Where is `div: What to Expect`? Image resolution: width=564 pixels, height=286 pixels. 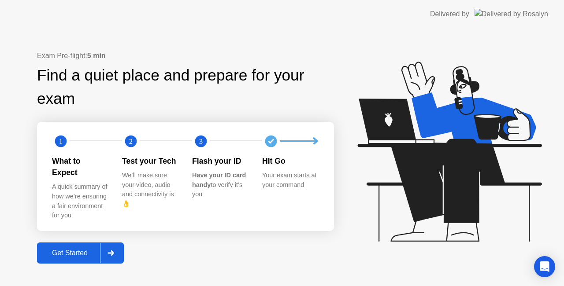 div: What to Expect is located at coordinates (80, 167).